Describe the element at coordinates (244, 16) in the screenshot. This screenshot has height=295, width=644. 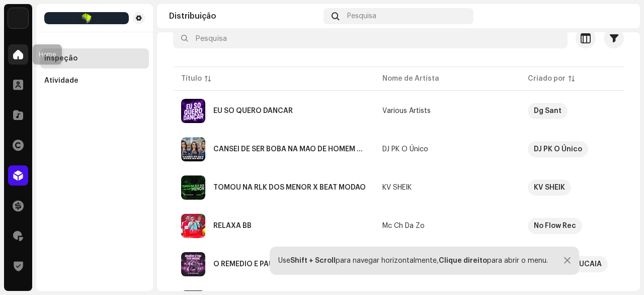
I see `div: Distribuição` at that location.